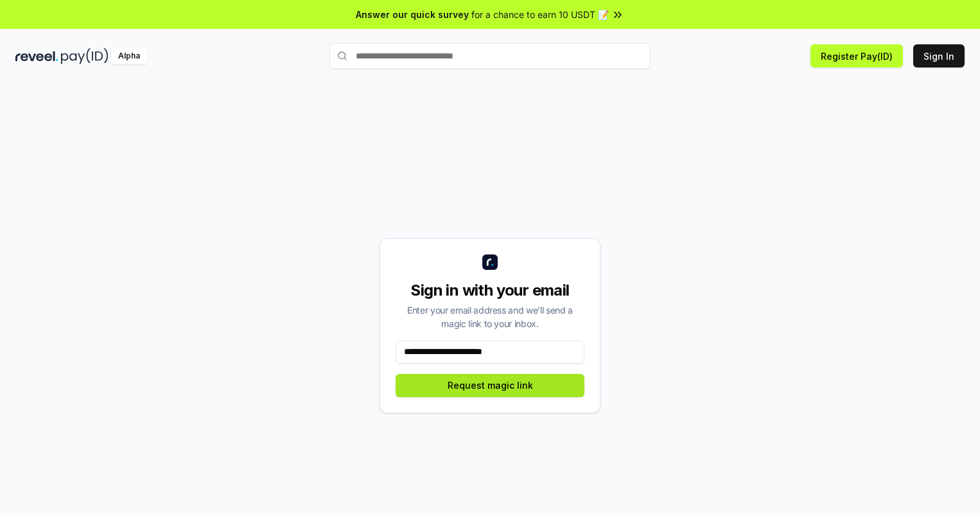 The width and height of the screenshot is (980, 516). Describe the element at coordinates (939, 55) in the screenshot. I see `button: Sign In` at that location.